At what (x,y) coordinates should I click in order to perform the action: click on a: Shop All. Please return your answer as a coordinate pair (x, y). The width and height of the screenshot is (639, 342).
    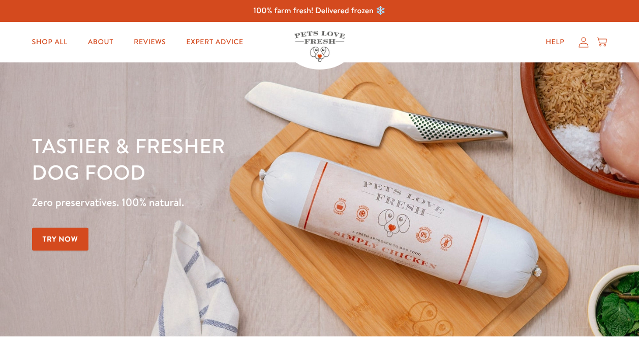
    Looking at the image, I should click on (50, 42).